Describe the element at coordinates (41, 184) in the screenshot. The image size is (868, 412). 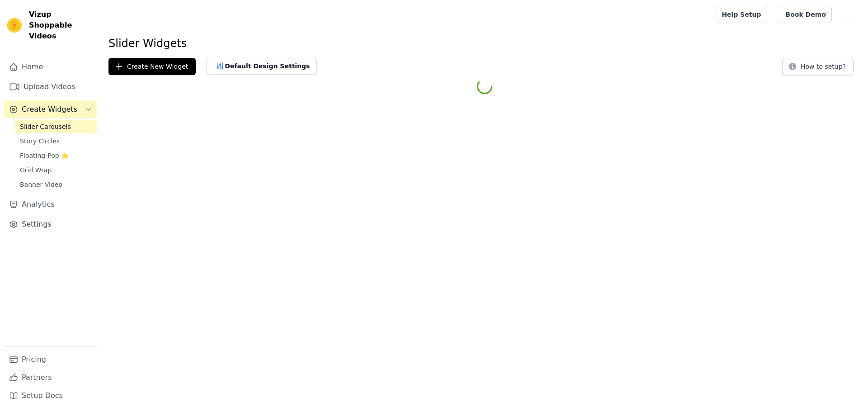
I see `span: Banner Video` at that location.